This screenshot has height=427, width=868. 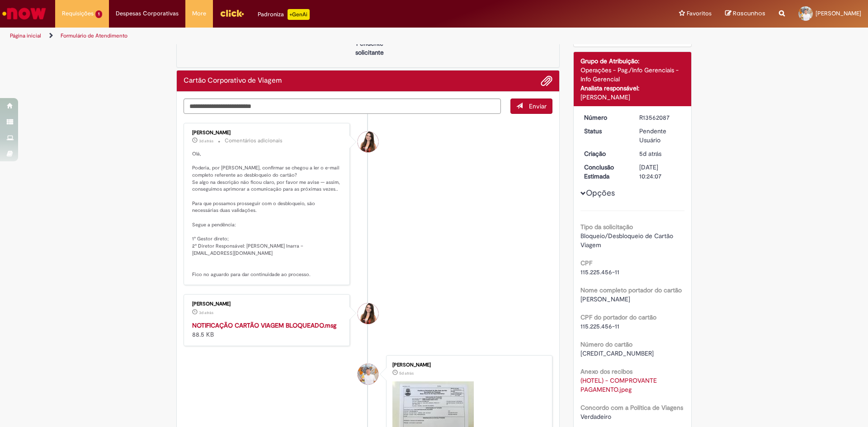 What do you see at coordinates (99, 14) in the screenshot?
I see `span: 1` at bounding box center [99, 14].